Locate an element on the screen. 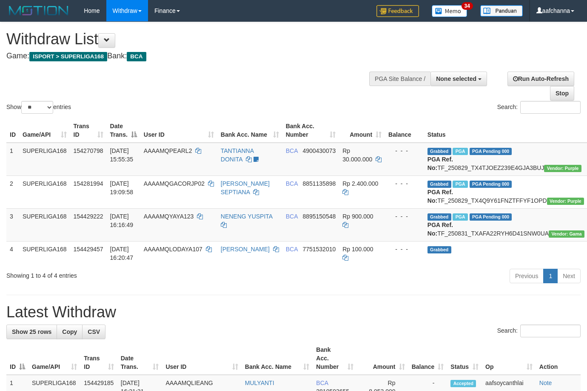  img: panduan.png is located at coordinates (502, 11).